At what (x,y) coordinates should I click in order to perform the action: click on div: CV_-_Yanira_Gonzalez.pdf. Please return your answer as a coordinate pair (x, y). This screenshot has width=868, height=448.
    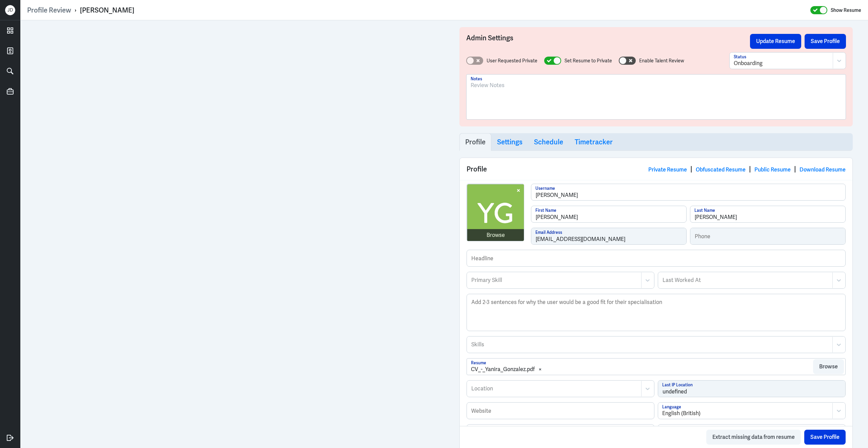
    Looking at the image, I should click on (503, 369).